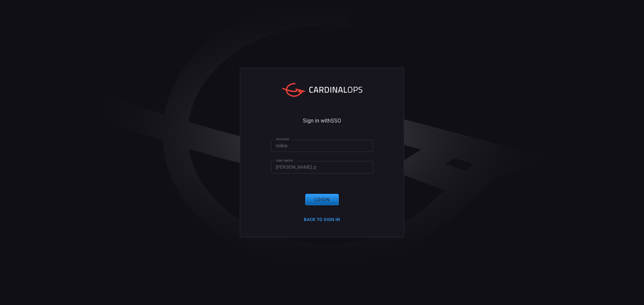  I want to click on button: Back to Sign in, so click(322, 220).